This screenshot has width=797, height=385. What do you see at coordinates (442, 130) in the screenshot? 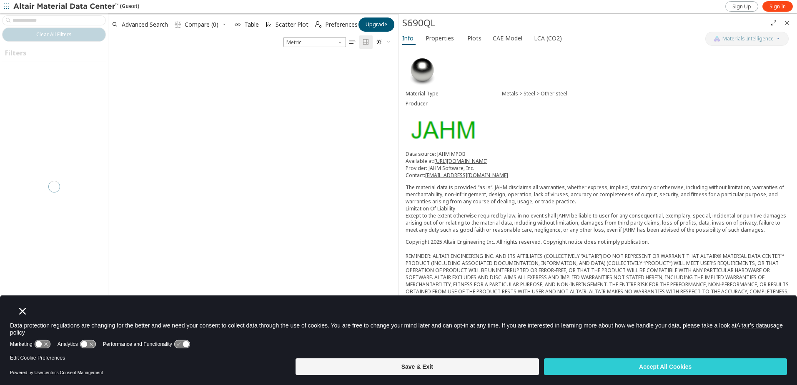
I see `img: Logo - Provider` at bounding box center [442, 130].